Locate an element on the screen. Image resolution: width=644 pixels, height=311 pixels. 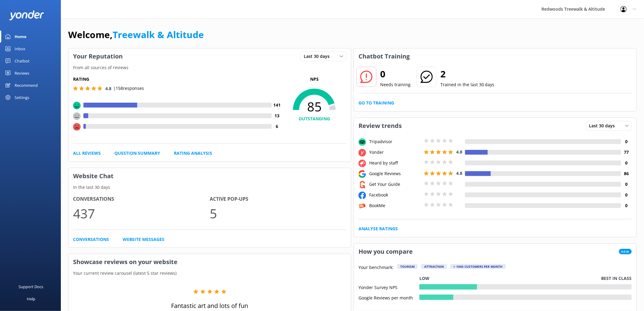
a: Website Messages is located at coordinates (143, 239).